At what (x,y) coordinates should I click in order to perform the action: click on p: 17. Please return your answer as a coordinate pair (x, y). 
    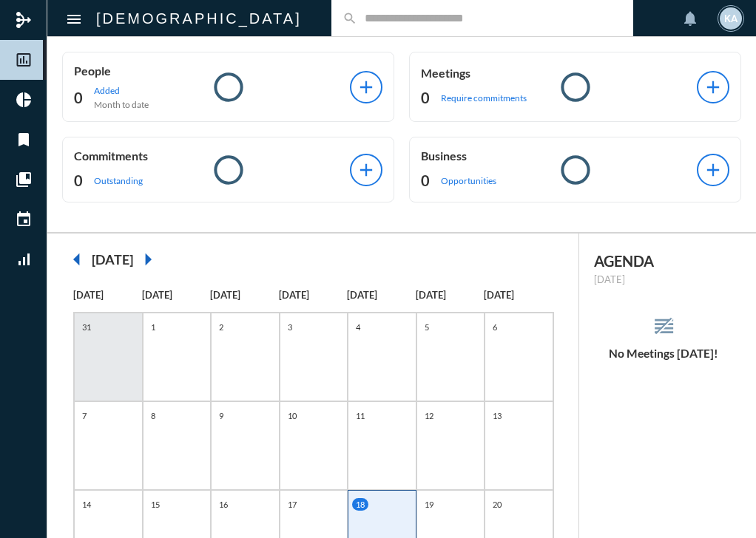
    Looking at the image, I should click on (292, 504).